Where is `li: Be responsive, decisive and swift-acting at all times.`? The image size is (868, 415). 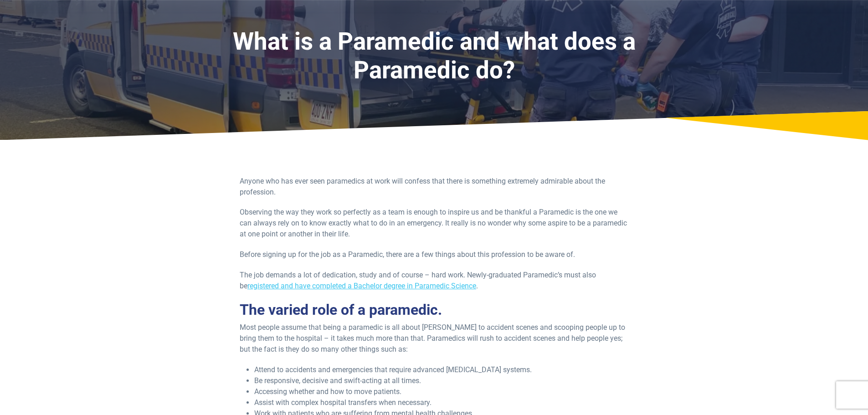 li: Be responsive, decisive and swift-acting at all times. is located at coordinates (441, 381).